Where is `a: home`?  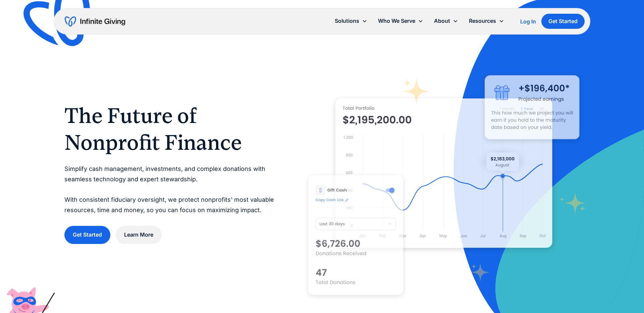
a: home is located at coordinates (95, 21).